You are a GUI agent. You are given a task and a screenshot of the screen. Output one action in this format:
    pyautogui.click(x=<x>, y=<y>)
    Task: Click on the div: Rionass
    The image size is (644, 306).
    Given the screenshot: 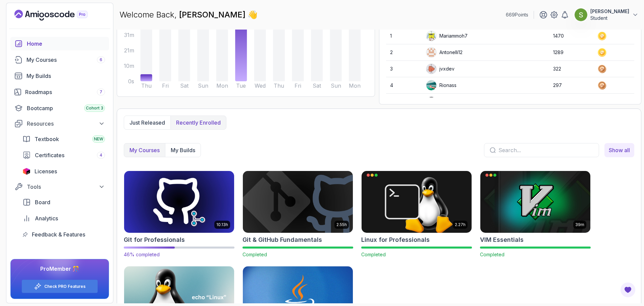 What is the action you would take?
    pyautogui.click(x=441, y=85)
    